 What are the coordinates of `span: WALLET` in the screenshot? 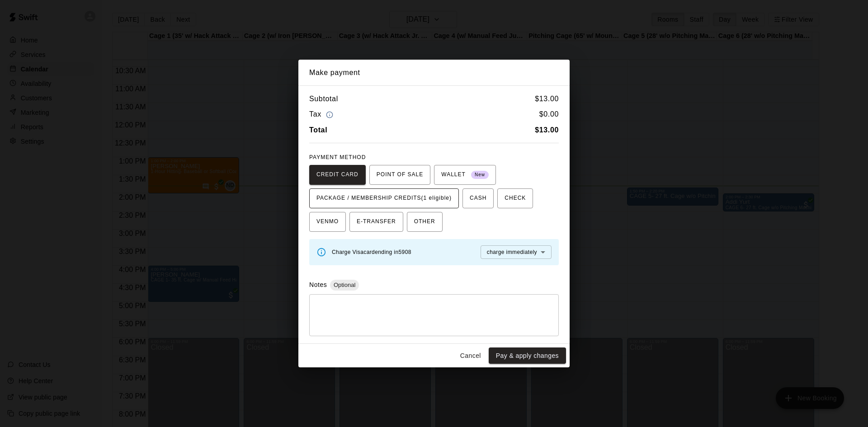 It's located at (465, 175).